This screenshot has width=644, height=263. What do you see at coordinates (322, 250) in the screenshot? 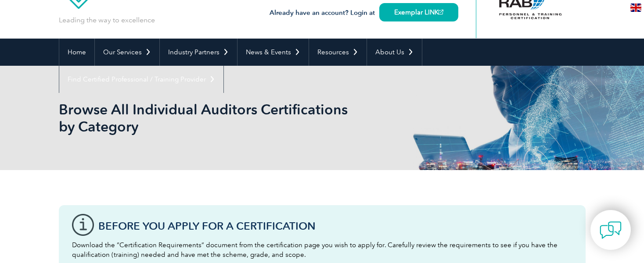
I see `p: Download the “Certification Requirements” document from the certification page you wish to apply ...` at bounding box center [322, 250].